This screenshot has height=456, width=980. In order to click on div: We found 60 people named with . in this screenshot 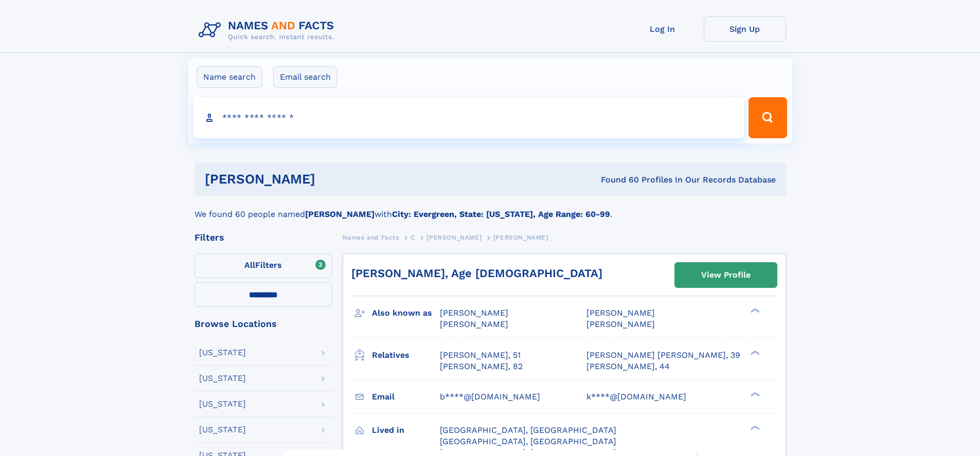, I will do `click(490, 208)`.